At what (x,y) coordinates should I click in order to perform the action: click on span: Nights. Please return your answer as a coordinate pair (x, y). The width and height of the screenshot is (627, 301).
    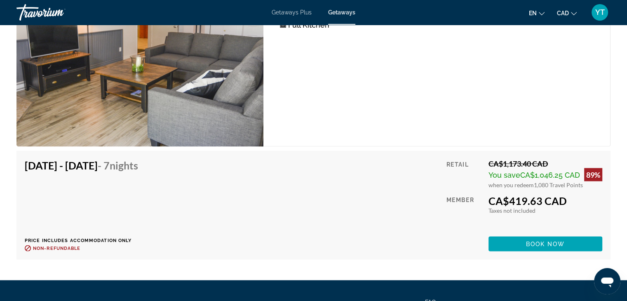
    Looking at the image, I should click on (124, 165).